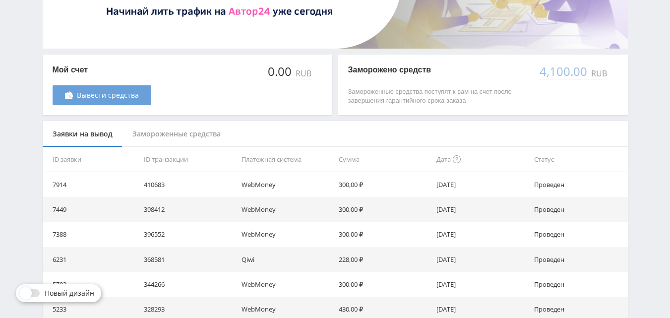 This screenshot has height=318, width=670. I want to click on th: Платежная система, so click(286, 159).